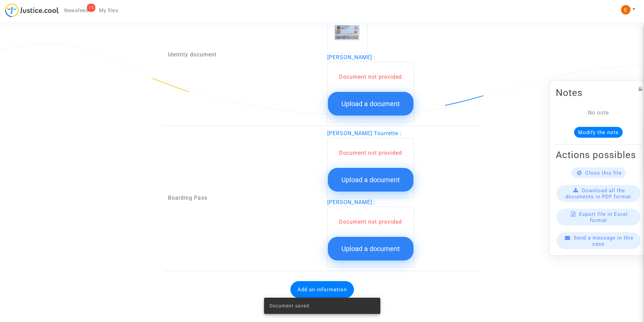 The height and width of the screenshot is (322, 644). I want to click on span: Document saved, so click(289, 306).